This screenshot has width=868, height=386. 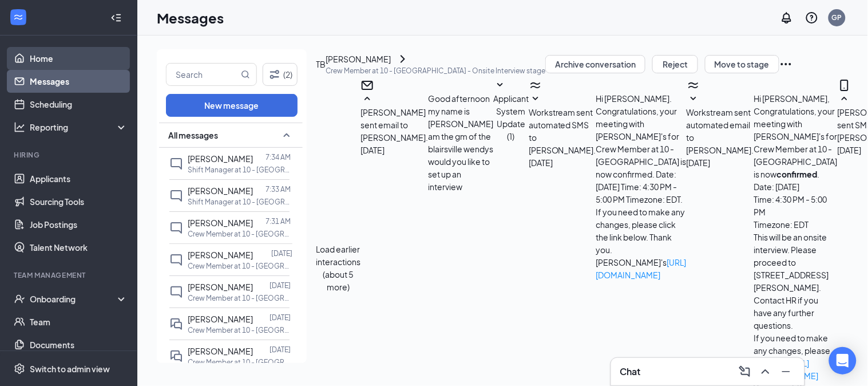 I want to click on svg: ChevronUp, so click(x=766, y=372).